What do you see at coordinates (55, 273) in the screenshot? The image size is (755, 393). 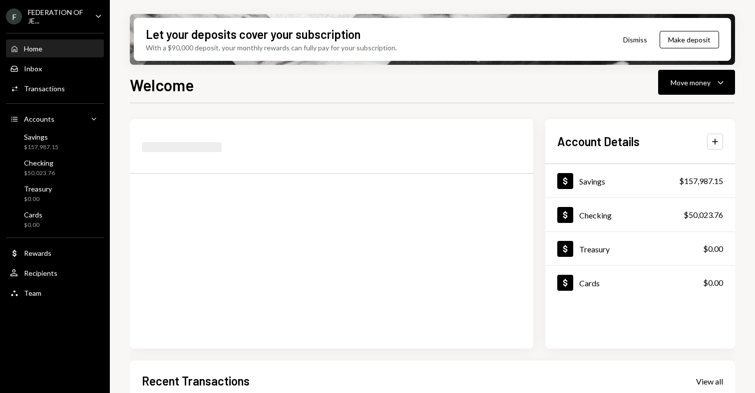 I see `a: Recipients` at bounding box center [55, 273].